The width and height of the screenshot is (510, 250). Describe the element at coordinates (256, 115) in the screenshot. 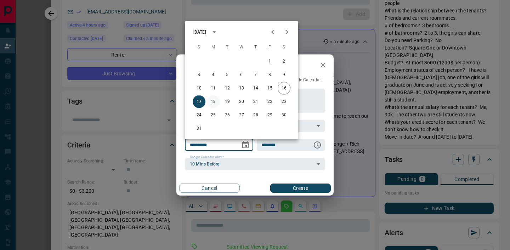

I see `button: 28` at that location.